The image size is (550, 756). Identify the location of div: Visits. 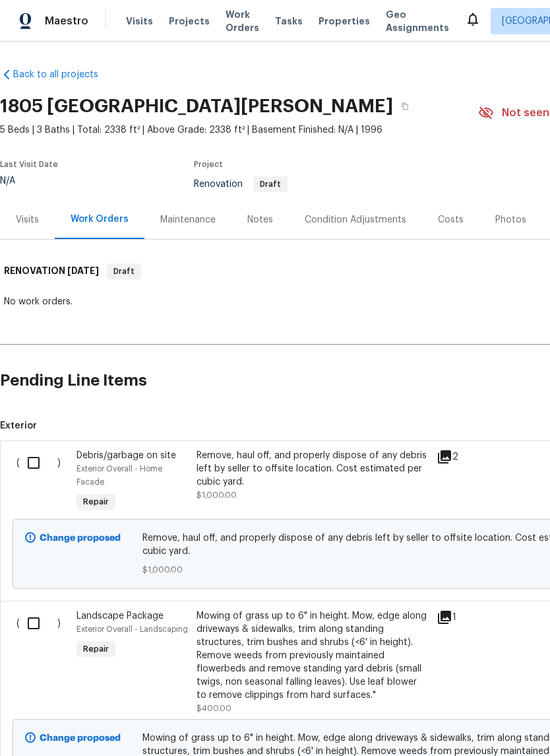
(27, 220).